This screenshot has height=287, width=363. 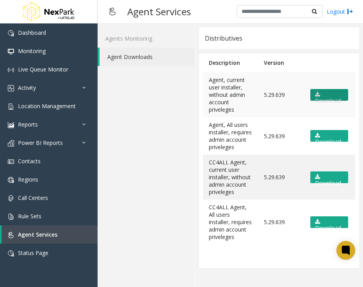 What do you see at coordinates (50, 234) in the screenshot?
I see `a: Agent Services` at bounding box center [50, 234].